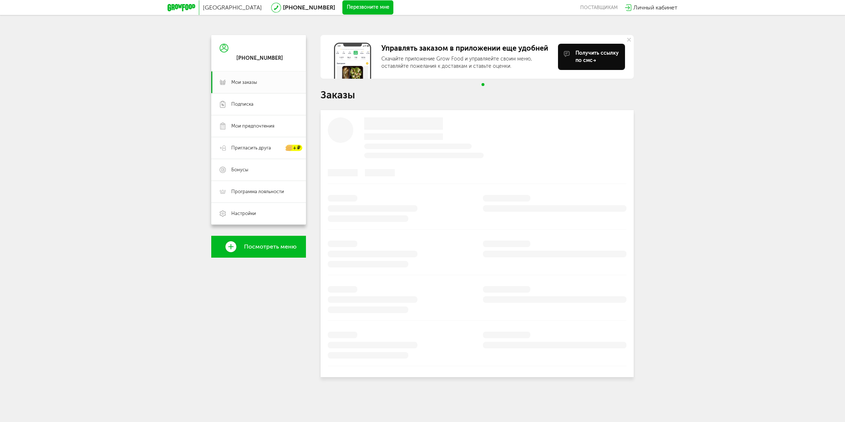 Image resolution: width=845 pixels, height=422 pixels. What do you see at coordinates (240, 170) in the screenshot?
I see `span: Бонусы` at bounding box center [240, 170].